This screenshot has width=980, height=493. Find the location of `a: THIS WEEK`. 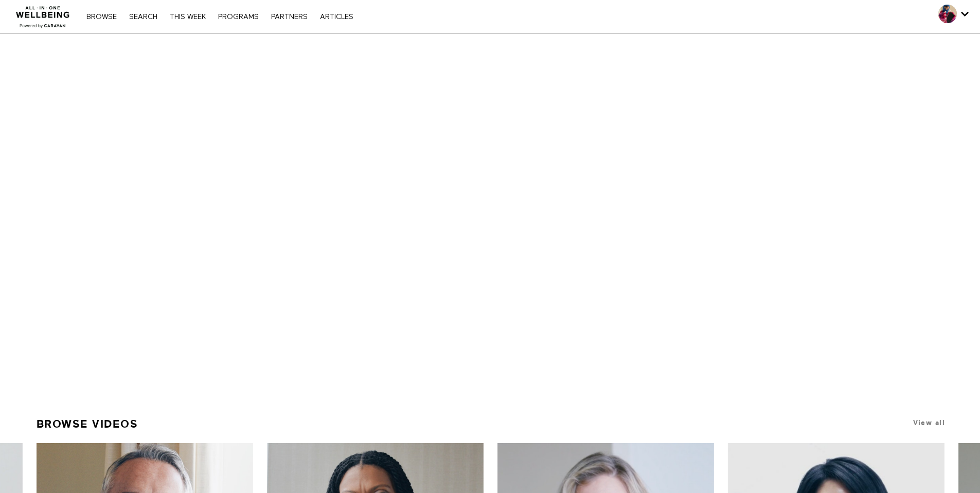

a: THIS WEEK is located at coordinates (188, 17).